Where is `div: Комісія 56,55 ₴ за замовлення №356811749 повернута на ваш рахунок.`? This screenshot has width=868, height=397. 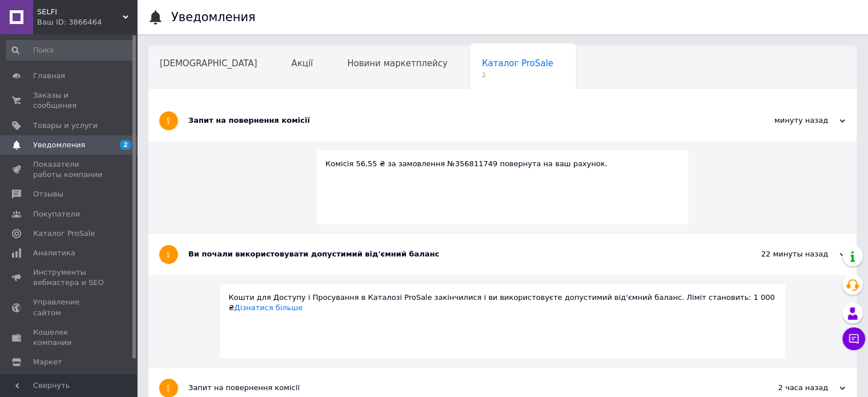 div: Комісія 56,55 ₴ за замовлення №356811749 повернута на ваш рахунок. is located at coordinates (502, 164).